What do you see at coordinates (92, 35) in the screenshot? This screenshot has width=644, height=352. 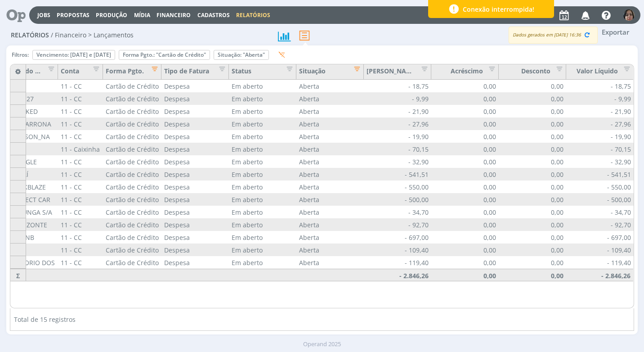 I see `span: / Financeiro > Lançamentos` at bounding box center [92, 35].